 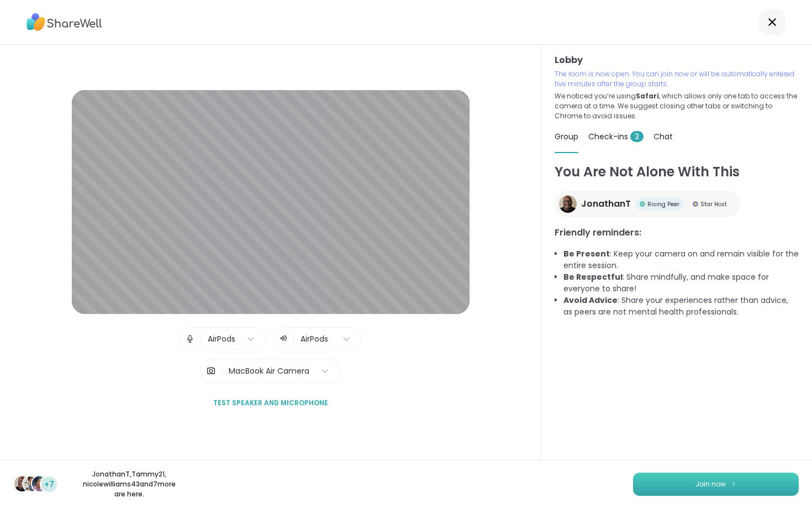 What do you see at coordinates (190, 339) in the screenshot?
I see `img: Microphone` at bounding box center [190, 339].